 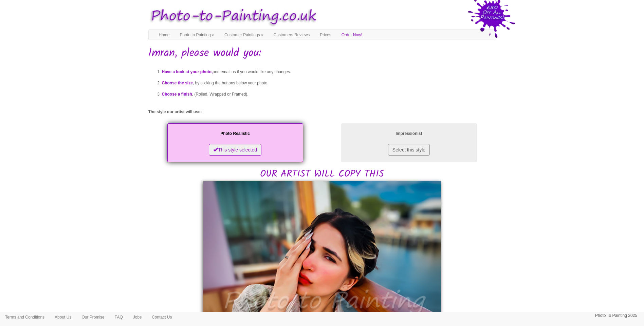 What do you see at coordinates (329, 94) in the screenshot?
I see `li: , (Rolled, Wrapped or Framed).` at bounding box center [329, 94].